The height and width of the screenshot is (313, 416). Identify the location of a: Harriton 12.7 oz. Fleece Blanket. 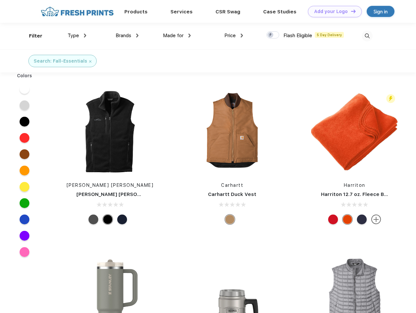
(360, 195).